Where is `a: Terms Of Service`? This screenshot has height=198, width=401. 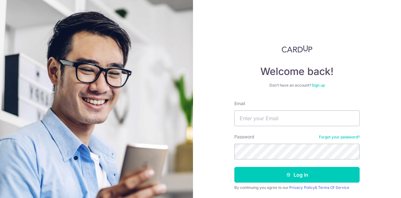
a: Terms Of Service is located at coordinates (334, 187).